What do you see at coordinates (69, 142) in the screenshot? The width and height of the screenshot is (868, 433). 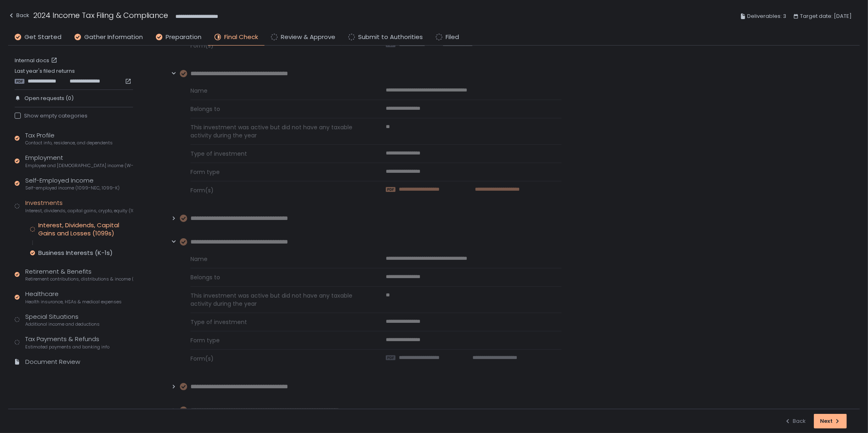 I see `span: Contact info, residence, and dependents` at bounding box center [69, 142].